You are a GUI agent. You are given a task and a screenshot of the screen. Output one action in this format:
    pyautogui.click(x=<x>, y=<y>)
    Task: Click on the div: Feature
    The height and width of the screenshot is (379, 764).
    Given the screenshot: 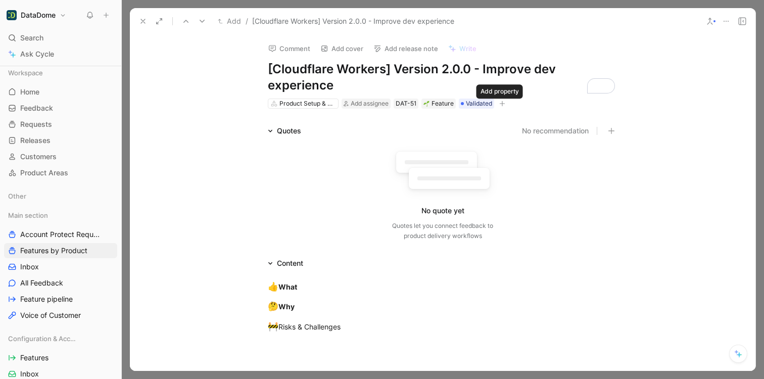 What is the action you would take?
    pyautogui.click(x=439, y=104)
    